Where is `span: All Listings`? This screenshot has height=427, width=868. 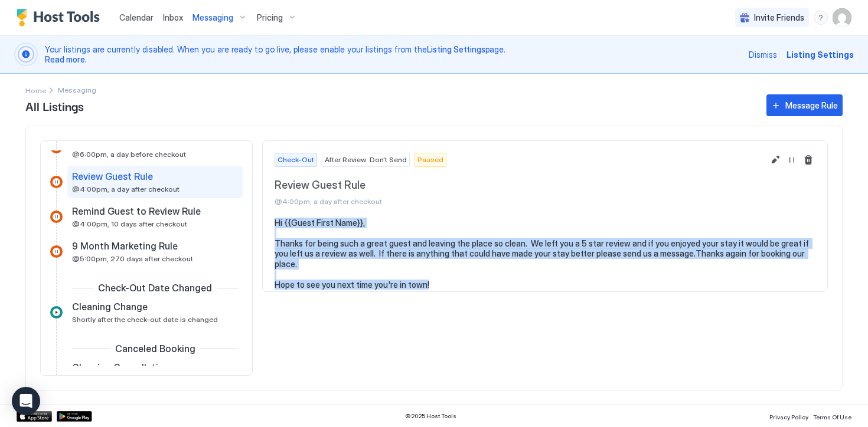
span: All Listings is located at coordinates (390, 106).